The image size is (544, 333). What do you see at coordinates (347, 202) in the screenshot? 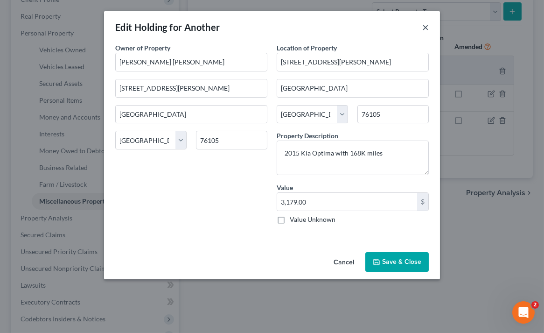
I see `input: 0.00` at bounding box center [347, 202].